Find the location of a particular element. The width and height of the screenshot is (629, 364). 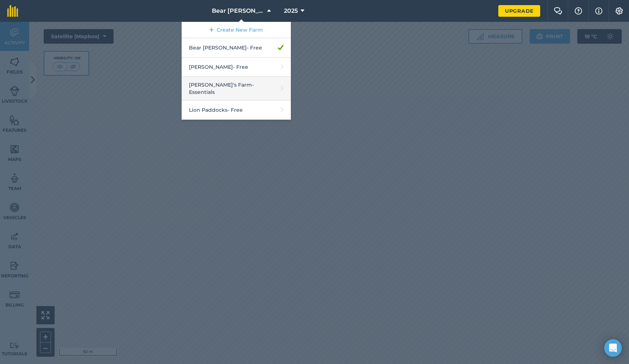

a: Lion Paddocks- Free is located at coordinates (236, 110).